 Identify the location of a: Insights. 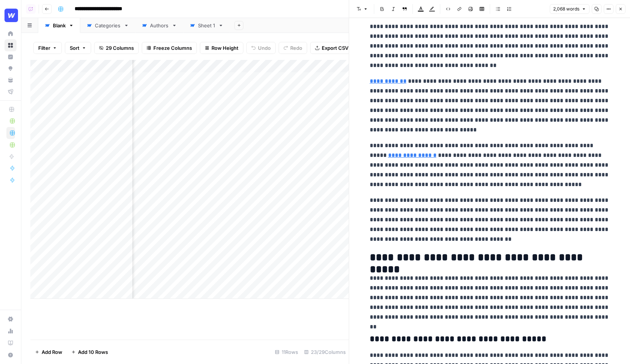
(11, 57).